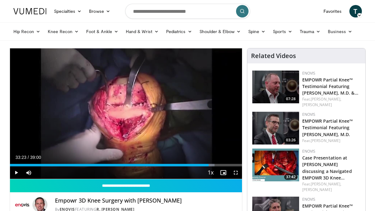 The image size is (375, 211). Describe the element at coordinates (273, 56) in the screenshot. I see `h4: Related Videos` at that location.